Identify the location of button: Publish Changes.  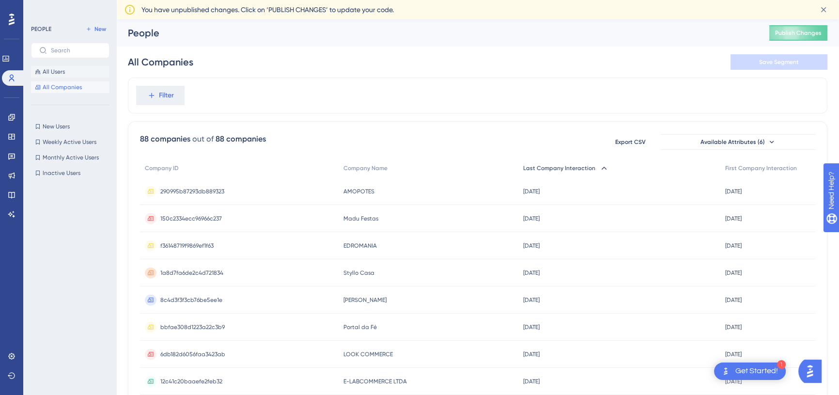
(798, 33).